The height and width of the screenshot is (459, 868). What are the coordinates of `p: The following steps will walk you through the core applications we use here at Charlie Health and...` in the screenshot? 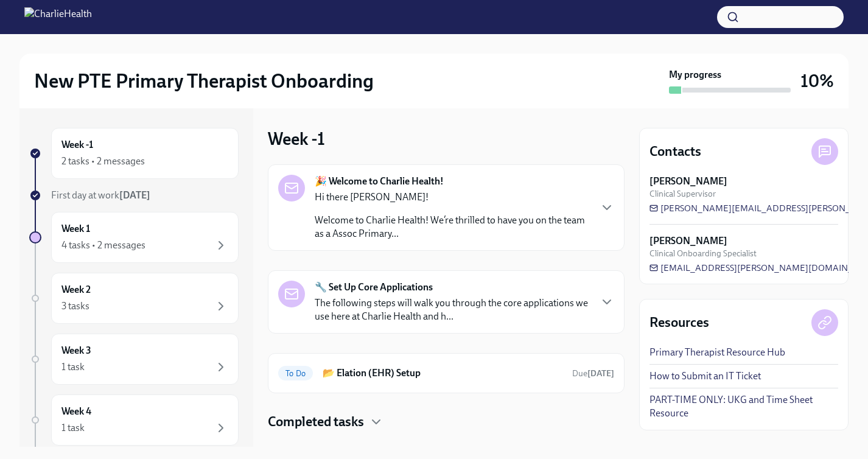 It's located at (452, 310).